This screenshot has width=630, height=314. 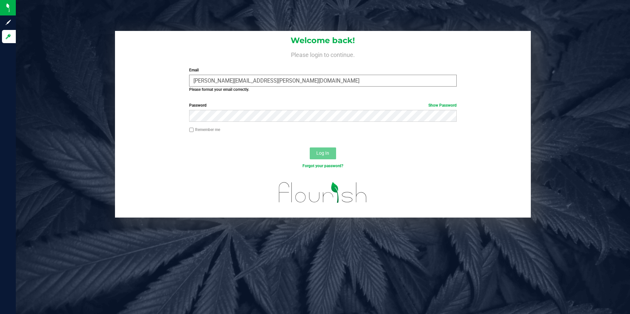 I want to click on label: Email, so click(x=323, y=70).